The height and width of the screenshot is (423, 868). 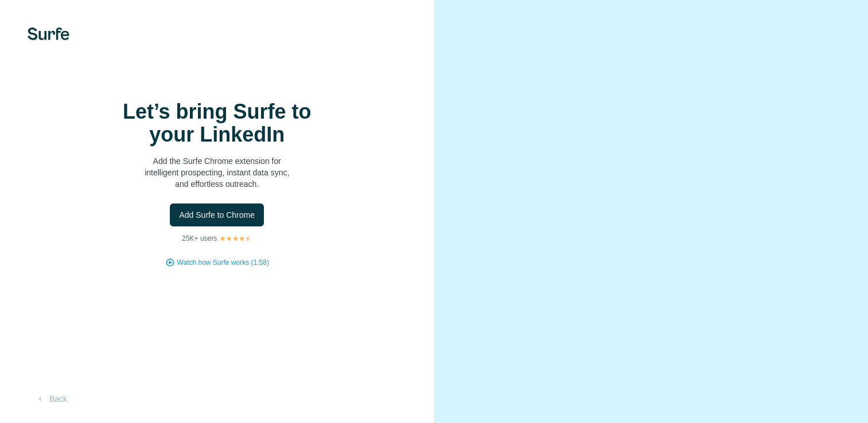 I want to click on p: Add the Surfe Chrome extension for intelligent prospecting, instant data sync, and effortless out..., so click(x=217, y=173).